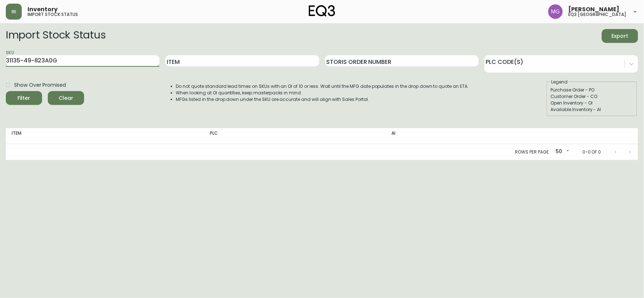  What do you see at coordinates (24, 98) in the screenshot?
I see `button: Filter` at bounding box center [24, 98].